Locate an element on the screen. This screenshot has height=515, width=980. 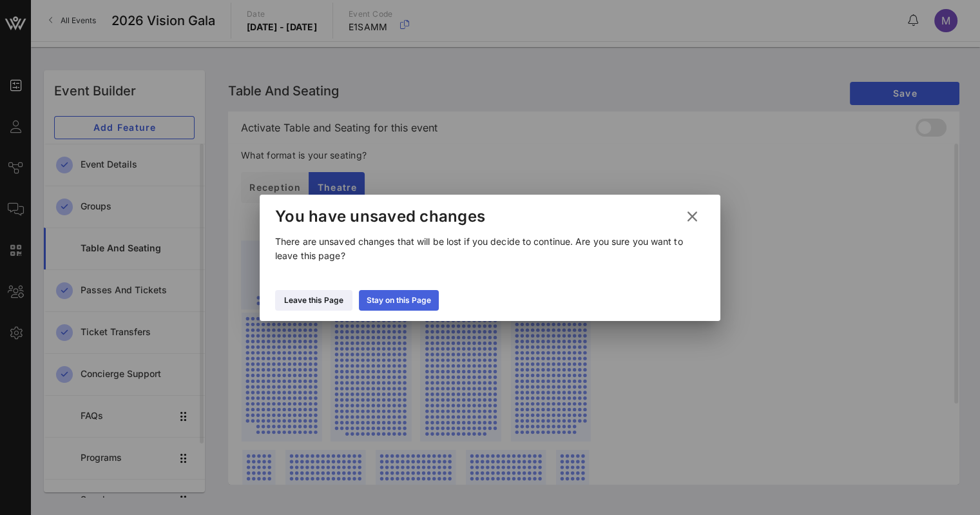
div: Stay on this Page is located at coordinates (399, 300).